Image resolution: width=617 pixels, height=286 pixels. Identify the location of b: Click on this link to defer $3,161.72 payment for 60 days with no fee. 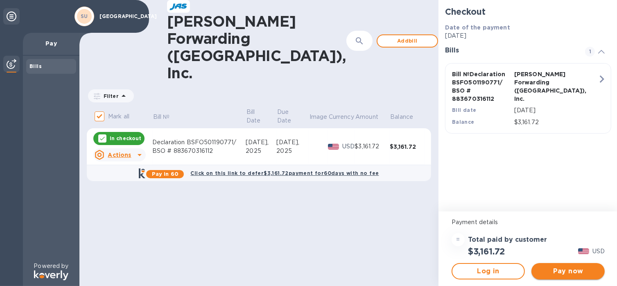
(285, 173).